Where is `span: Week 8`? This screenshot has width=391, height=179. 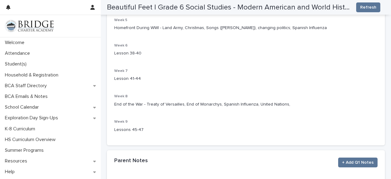 span: Week 8 is located at coordinates (121, 96).